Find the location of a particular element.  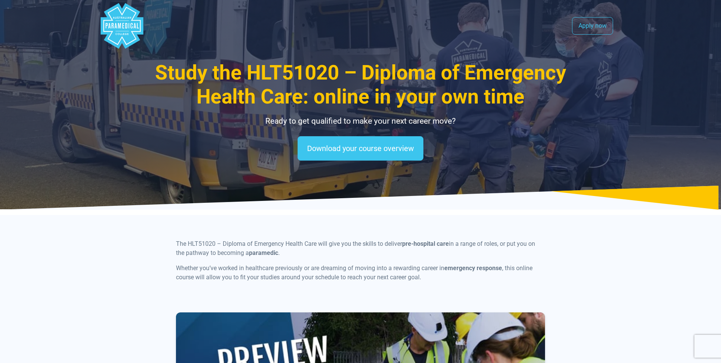

span: Study the HLT51020 – Diploma of Emergency Health Care: online in your own time is located at coordinates (361, 84).